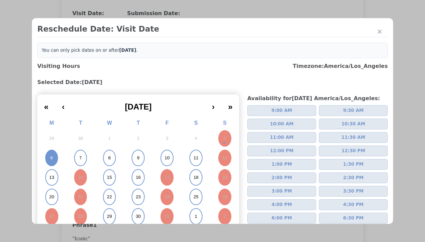 Image resolution: width=425 pixels, height=242 pixels. What do you see at coordinates (109, 216) in the screenshot?
I see `abbr: October 29, 2025` at bounding box center [109, 216].